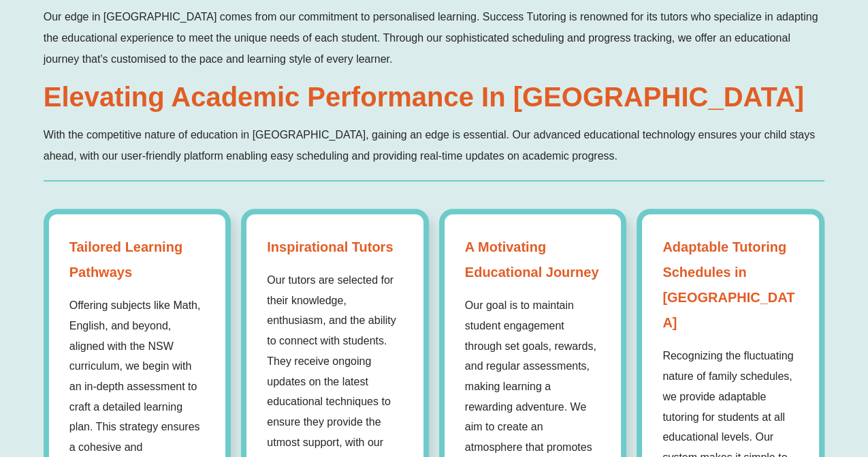 The height and width of the screenshot is (457, 868). I want to click on strong: A Motivating Educational Journey, so click(533, 260).